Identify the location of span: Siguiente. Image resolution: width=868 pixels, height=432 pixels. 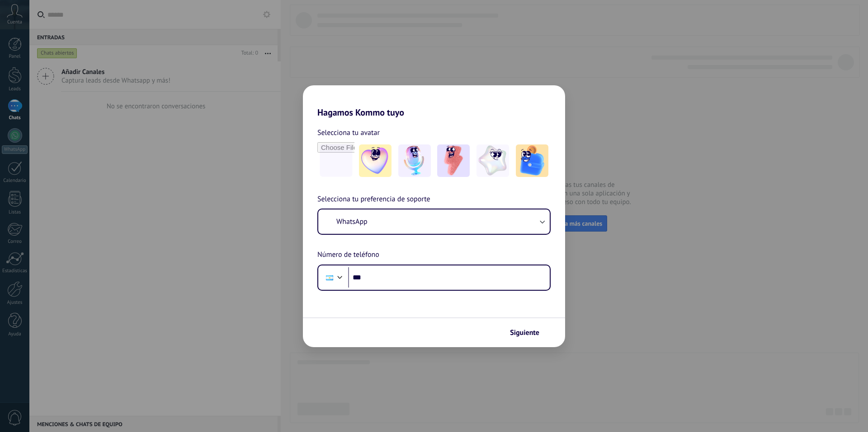
(525, 333).